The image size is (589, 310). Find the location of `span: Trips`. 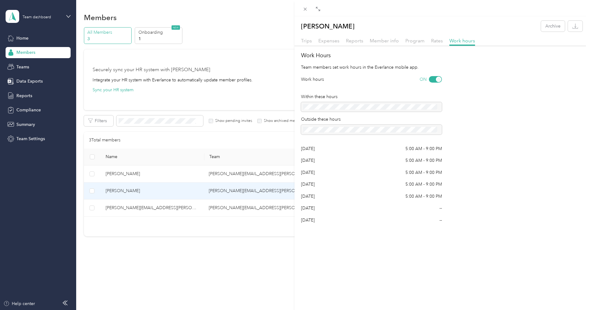

span: Trips is located at coordinates (306, 41).